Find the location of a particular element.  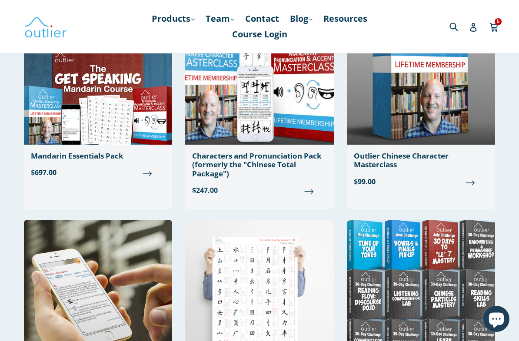

a: Blog is located at coordinates (301, 19).